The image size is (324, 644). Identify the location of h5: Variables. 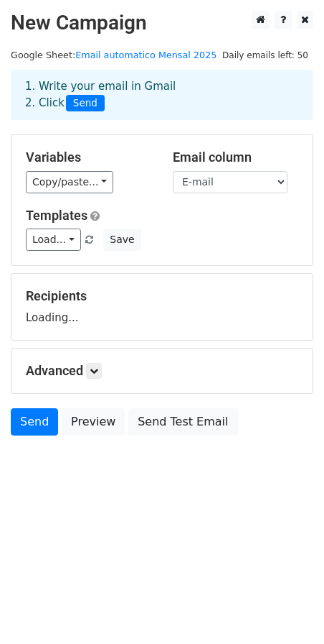
(88, 158).